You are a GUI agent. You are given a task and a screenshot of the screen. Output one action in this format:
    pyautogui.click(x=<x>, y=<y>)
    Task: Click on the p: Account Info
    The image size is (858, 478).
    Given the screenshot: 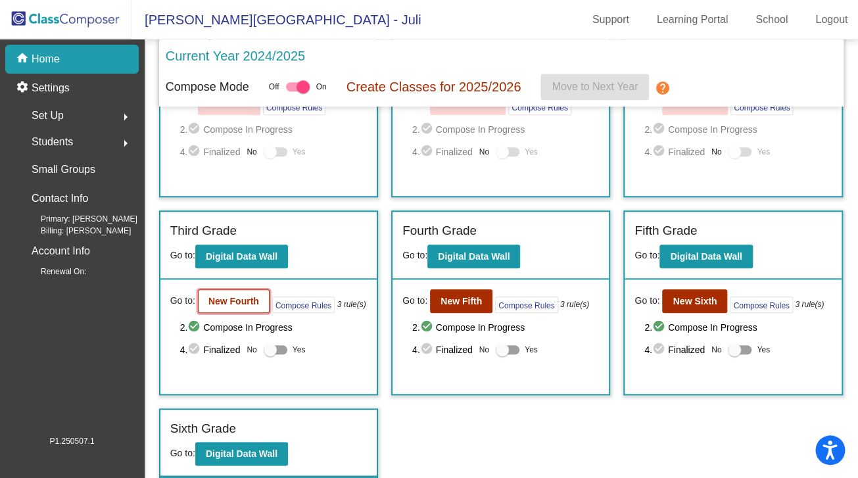 What is the action you would take?
    pyautogui.click(x=60, y=251)
    